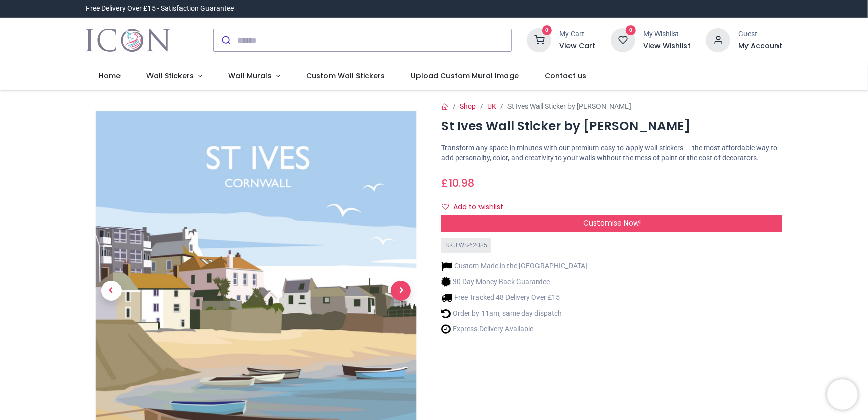 The height and width of the screenshot is (420, 868). Describe the element at coordinates (476, 207) in the screenshot. I see `button: Add to wishlistAdd to wishlist` at that location.